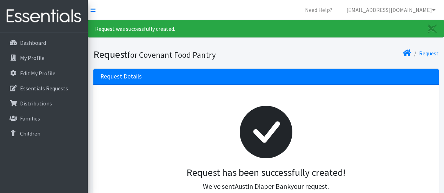  Describe the element at coordinates (30, 119) in the screenshot. I see `p: Families` at that location.